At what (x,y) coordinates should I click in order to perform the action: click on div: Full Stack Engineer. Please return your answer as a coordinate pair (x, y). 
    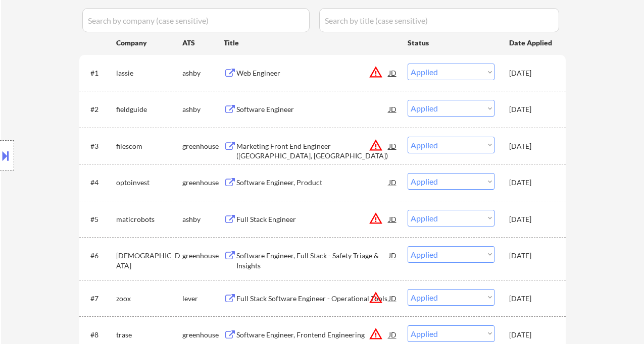
    Looking at the image, I should click on (313, 220).